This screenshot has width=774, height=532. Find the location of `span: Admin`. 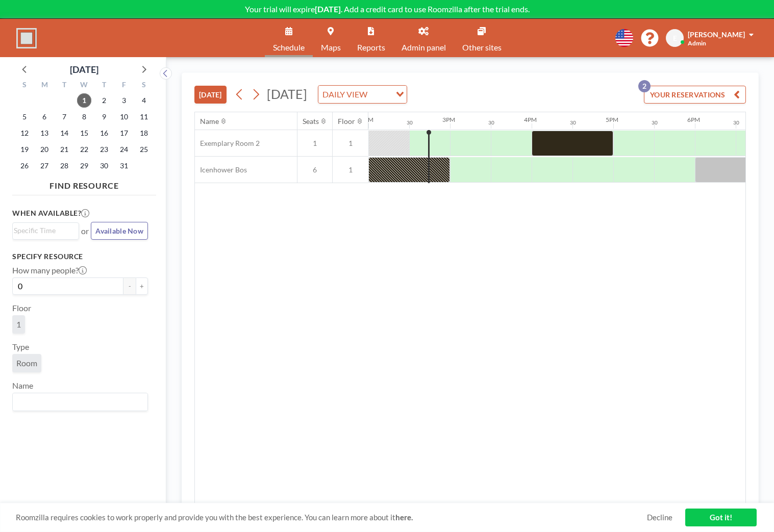

span: Admin is located at coordinates (698, 43).